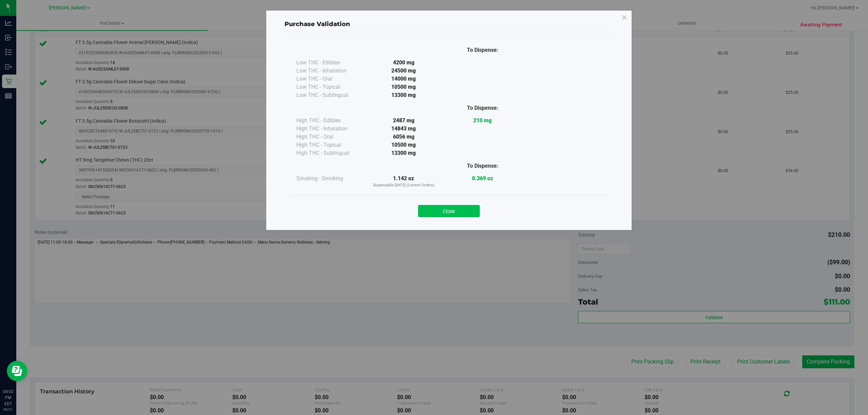 The height and width of the screenshot is (415, 868). I want to click on div: High THC - Sublingual, so click(330, 153).